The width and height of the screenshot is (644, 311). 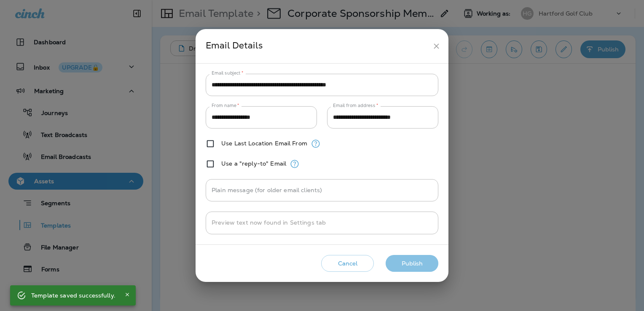 I want to click on label: Use Last Location Email From, so click(x=264, y=143).